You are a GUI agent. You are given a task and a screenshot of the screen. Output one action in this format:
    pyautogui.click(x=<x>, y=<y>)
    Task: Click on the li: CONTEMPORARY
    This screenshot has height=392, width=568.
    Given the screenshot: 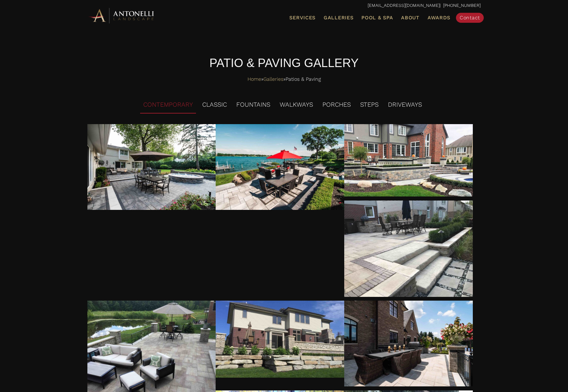 What is the action you would take?
    pyautogui.click(x=168, y=105)
    